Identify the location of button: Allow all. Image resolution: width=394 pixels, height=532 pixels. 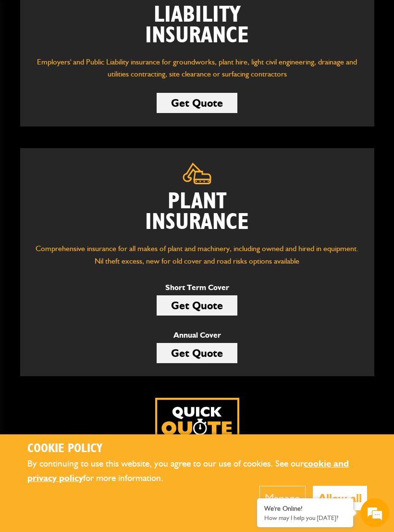
(340, 498).